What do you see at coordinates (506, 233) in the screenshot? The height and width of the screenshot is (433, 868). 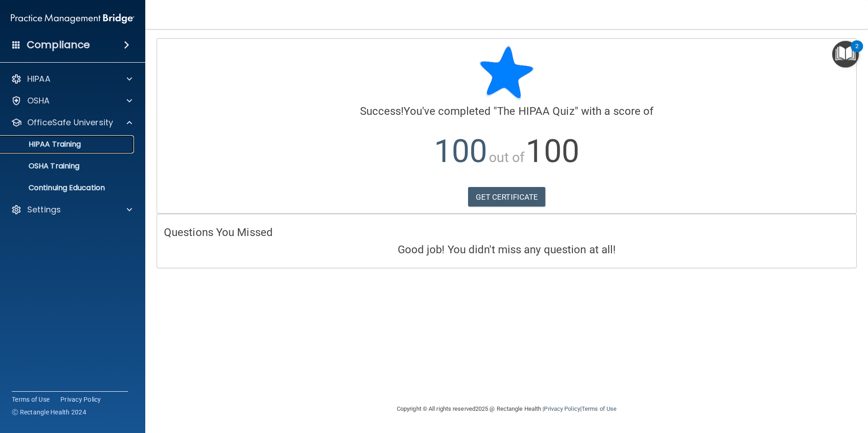 I see `h4: Questions You Missed` at bounding box center [506, 233].